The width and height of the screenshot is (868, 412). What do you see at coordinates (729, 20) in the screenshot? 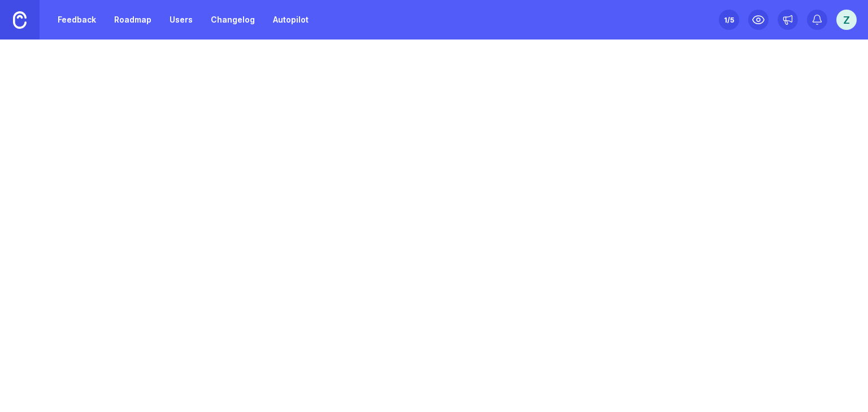
I see `button: 1/5` at bounding box center [729, 20].